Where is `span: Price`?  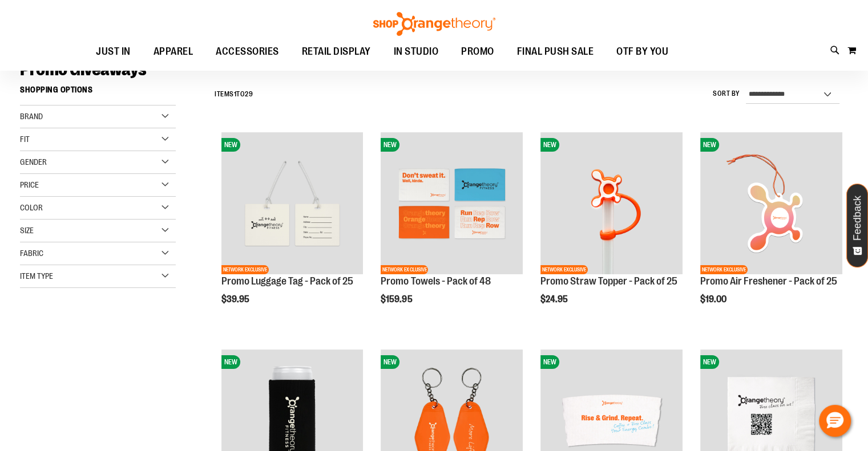
span: Price is located at coordinates (29, 185).